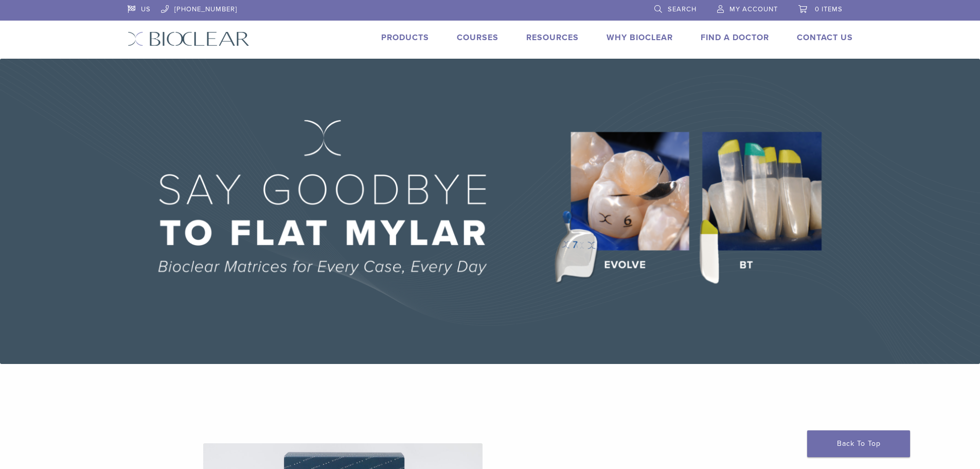 The height and width of the screenshot is (469, 980). I want to click on a: Why Bioclear, so click(640, 38).